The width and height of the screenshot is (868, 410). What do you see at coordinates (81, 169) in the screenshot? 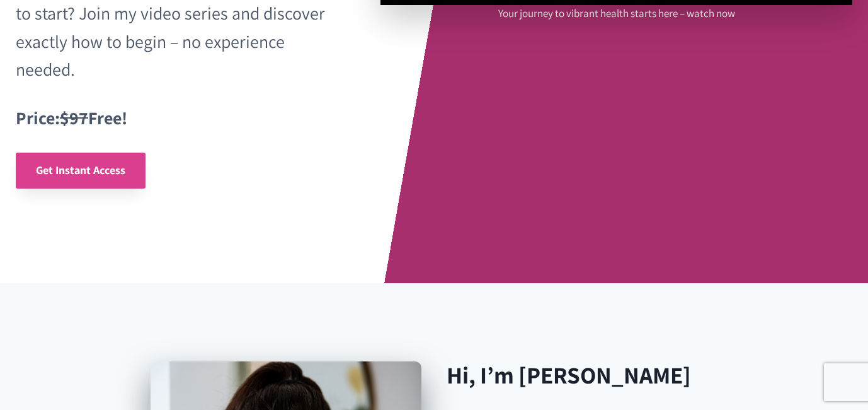
I see `span: Get Instant Access` at bounding box center [81, 169].